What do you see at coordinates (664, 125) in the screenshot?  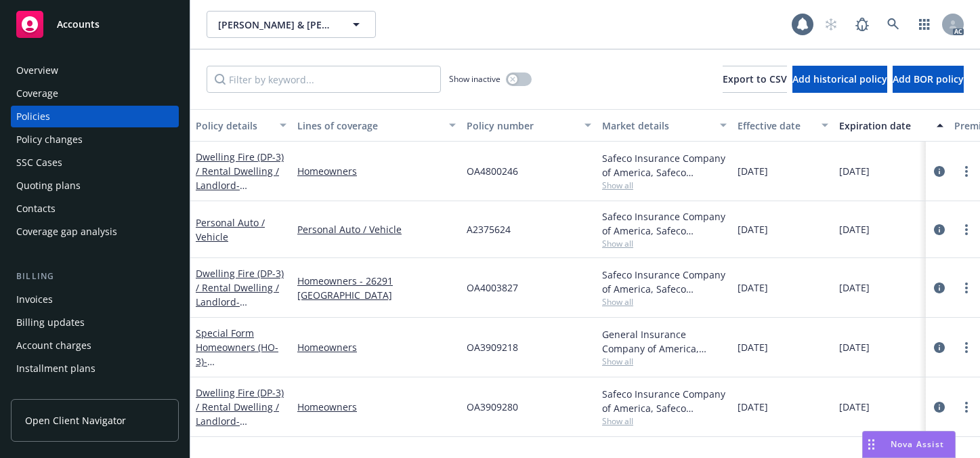 I see `button: Market details` at bounding box center [664, 125].